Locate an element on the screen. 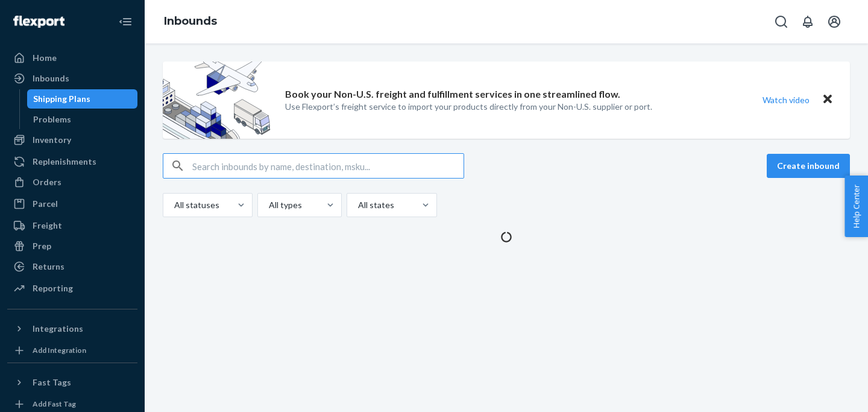 This screenshot has width=868, height=412. div: Add Fast Tag is located at coordinates (54, 403).